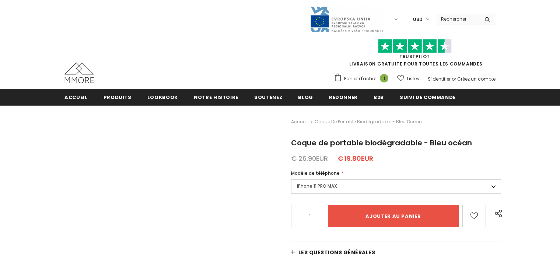 Image resolution: width=560 pixels, height=255 pixels. I want to click on img: Faites confiance aux étoiles pilotes, so click(415, 46).